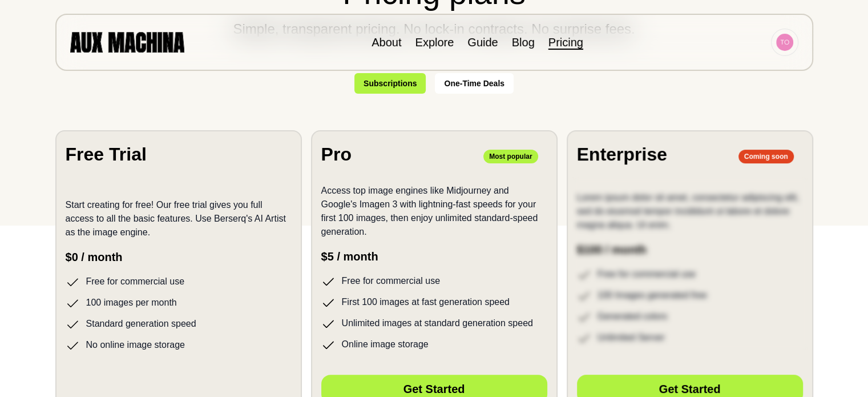  I want to click on p: $0 / month, so click(179, 257).